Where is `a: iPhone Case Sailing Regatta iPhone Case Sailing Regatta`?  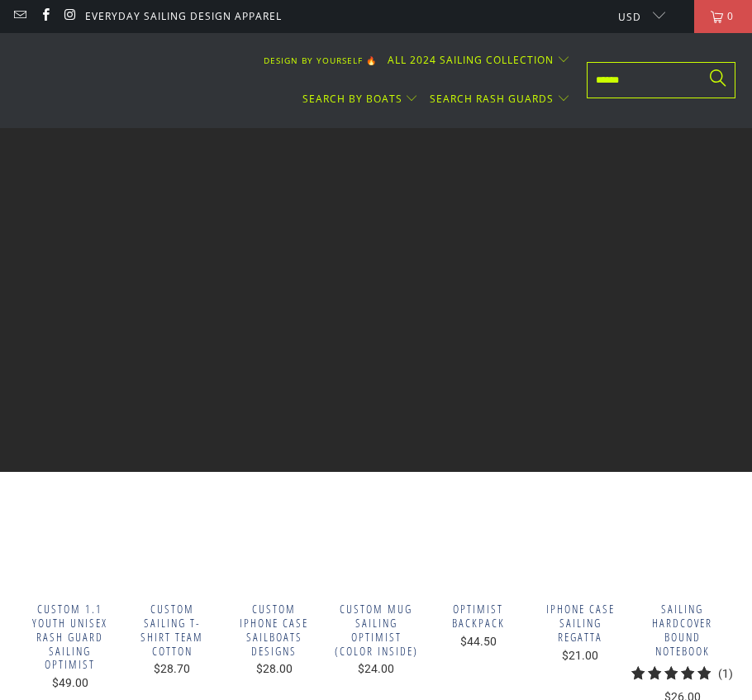 a: iPhone Case Sailing Regatta iPhone Case Sailing Regatta is located at coordinates (580, 544).